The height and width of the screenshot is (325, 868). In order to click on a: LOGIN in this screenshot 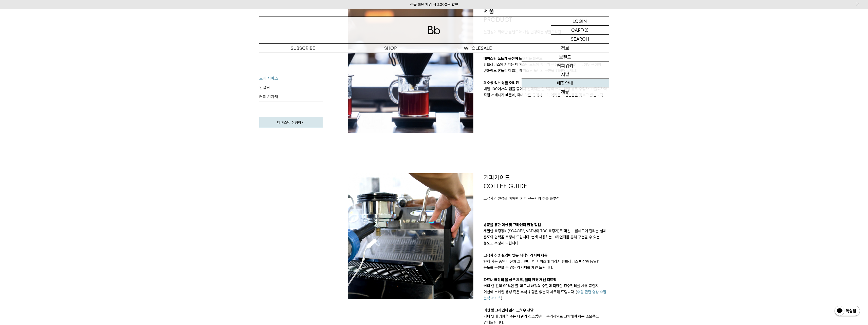, I will do `click(580, 21)`.